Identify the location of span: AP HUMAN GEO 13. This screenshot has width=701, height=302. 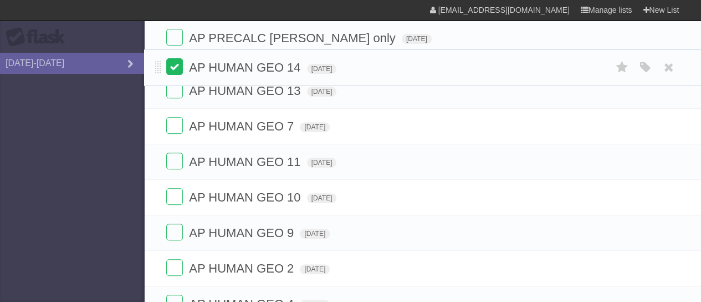
(246, 90).